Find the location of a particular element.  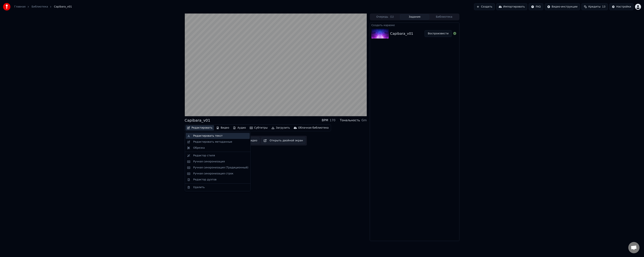

div: Редактировать текст is located at coordinates (208, 136).